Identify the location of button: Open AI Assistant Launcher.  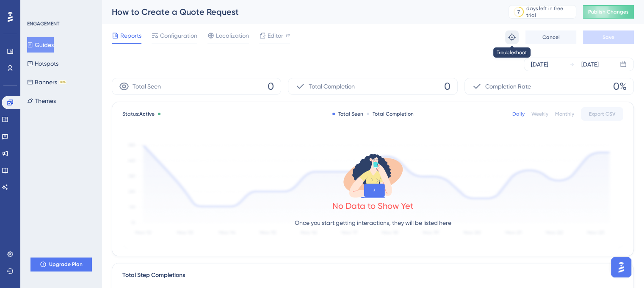
(12, 12).